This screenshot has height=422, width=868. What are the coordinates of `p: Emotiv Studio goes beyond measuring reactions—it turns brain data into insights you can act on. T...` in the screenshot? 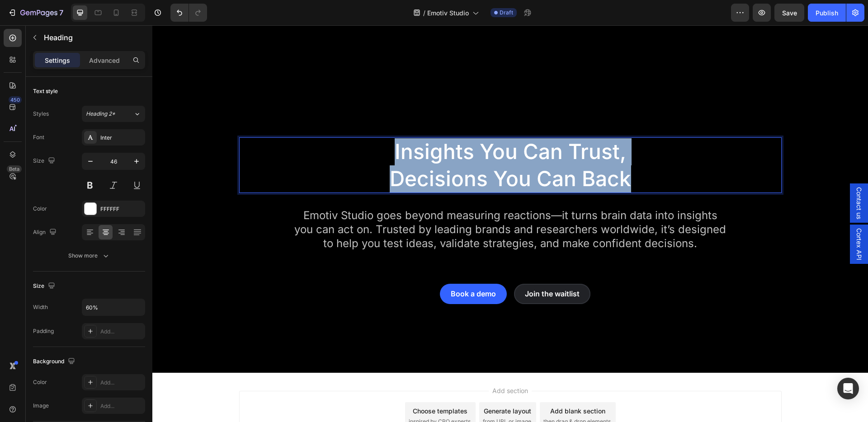 It's located at (358, 204).